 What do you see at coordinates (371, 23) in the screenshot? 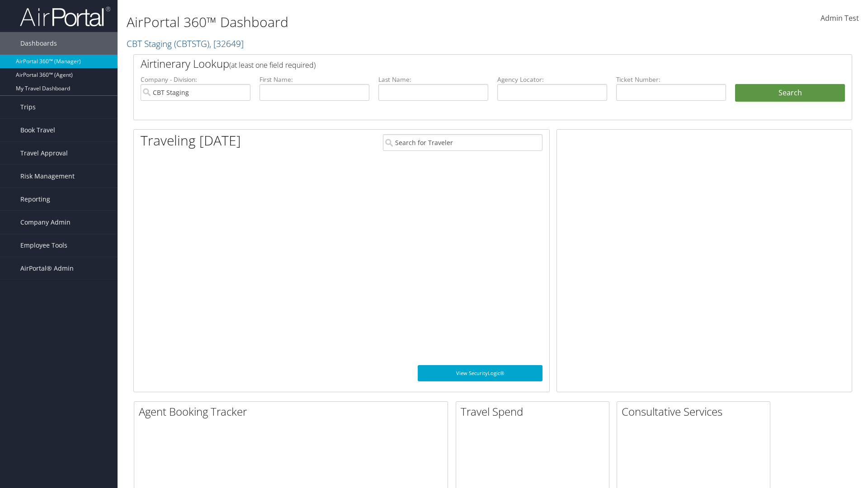
I see `h1: AirPortal 360™ Dashboard` at bounding box center [371, 23].